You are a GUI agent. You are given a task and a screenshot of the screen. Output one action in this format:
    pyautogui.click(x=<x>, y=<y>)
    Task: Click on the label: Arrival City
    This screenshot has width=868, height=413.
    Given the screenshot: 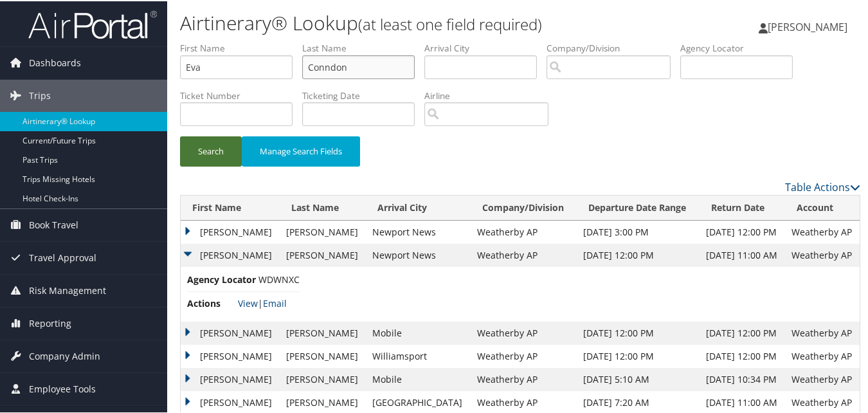 What is the action you would take?
    pyautogui.click(x=485, y=47)
    